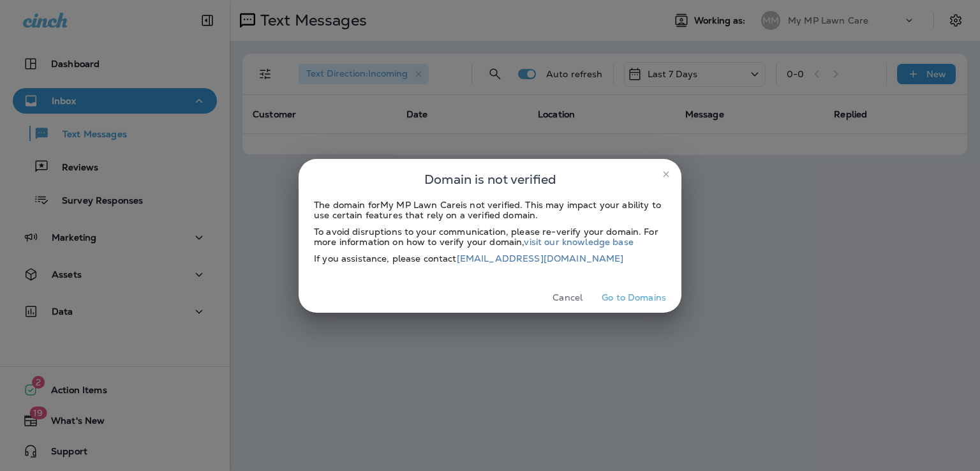 The image size is (980, 471). What do you see at coordinates (490, 210) in the screenshot?
I see `div: The domain for My MP Lawn Care is not verified. This may impact your ability to use certain featu...` at bounding box center [490, 210].